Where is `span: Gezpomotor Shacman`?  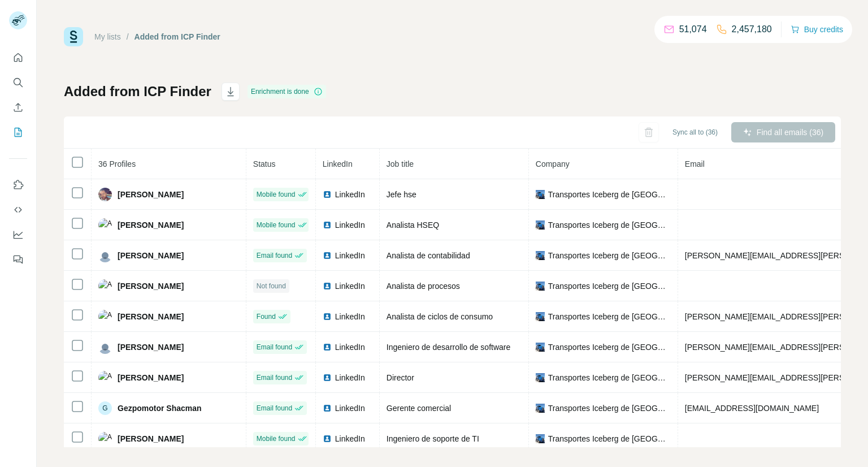
span: Gezpomotor Shacman is located at coordinates (159, 408).